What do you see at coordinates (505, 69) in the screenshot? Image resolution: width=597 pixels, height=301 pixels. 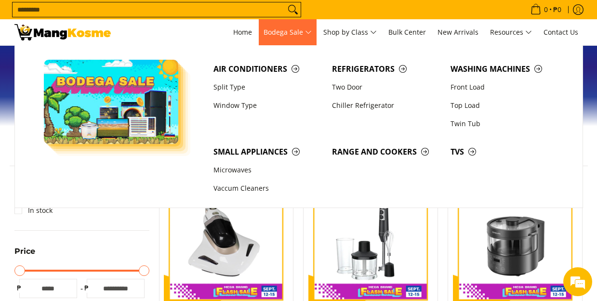 I see `a: Washing Machines` at bounding box center [505, 69].